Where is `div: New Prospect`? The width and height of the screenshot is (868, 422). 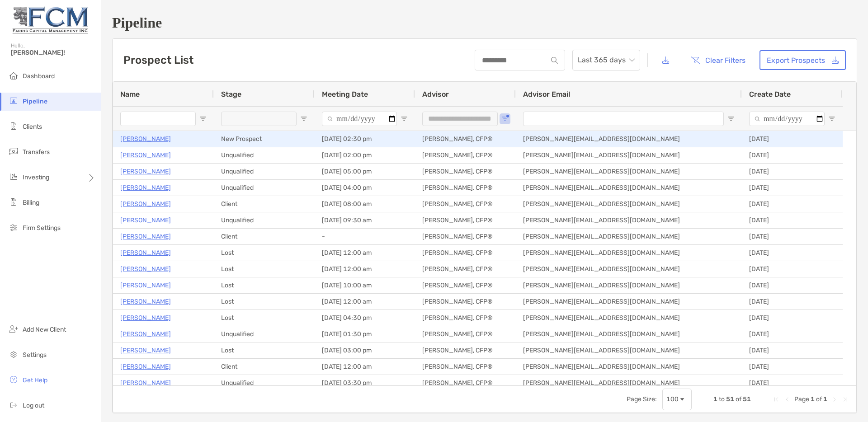
div: New Prospect is located at coordinates (264, 139).